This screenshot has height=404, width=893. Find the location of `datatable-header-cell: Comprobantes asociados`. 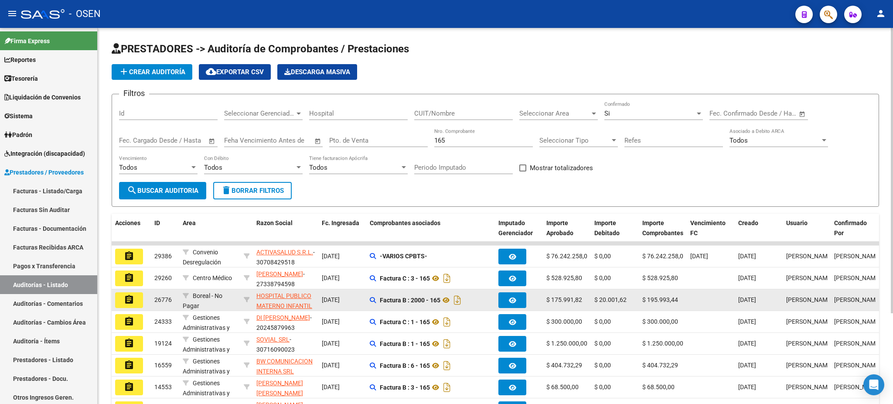

datatable-header-cell: Comprobantes asociados is located at coordinates (430, 233).